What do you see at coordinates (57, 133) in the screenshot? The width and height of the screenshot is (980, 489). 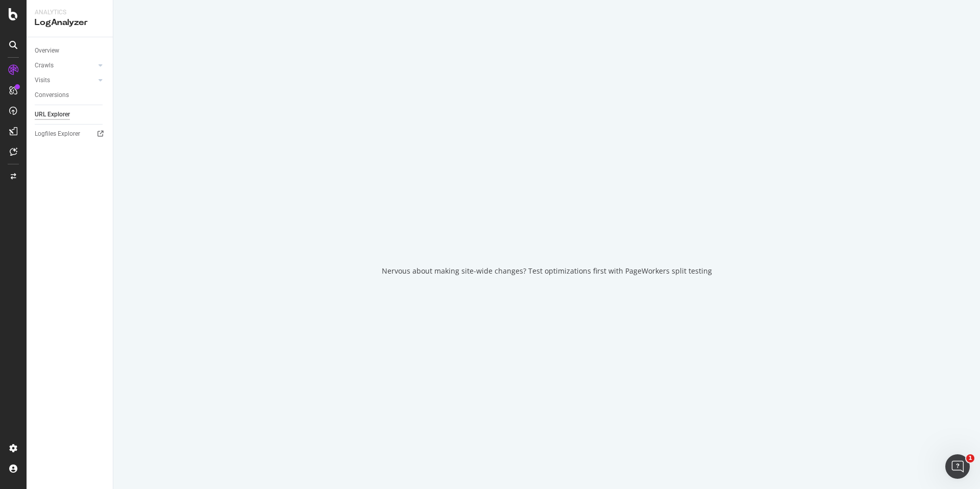 I see `div: Logfiles Explorer` at bounding box center [57, 133].